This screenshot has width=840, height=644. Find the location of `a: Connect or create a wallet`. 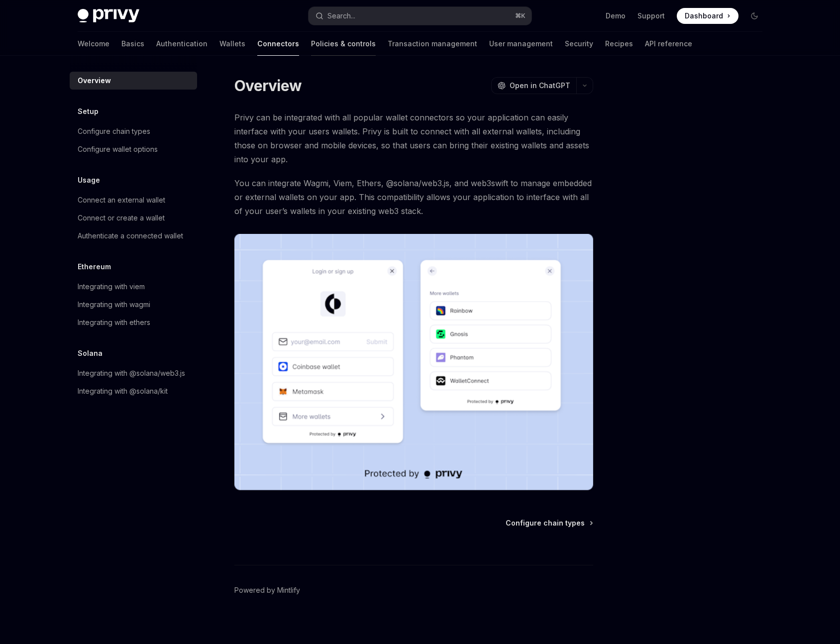

a: Connect or create a wallet is located at coordinates (133, 218).